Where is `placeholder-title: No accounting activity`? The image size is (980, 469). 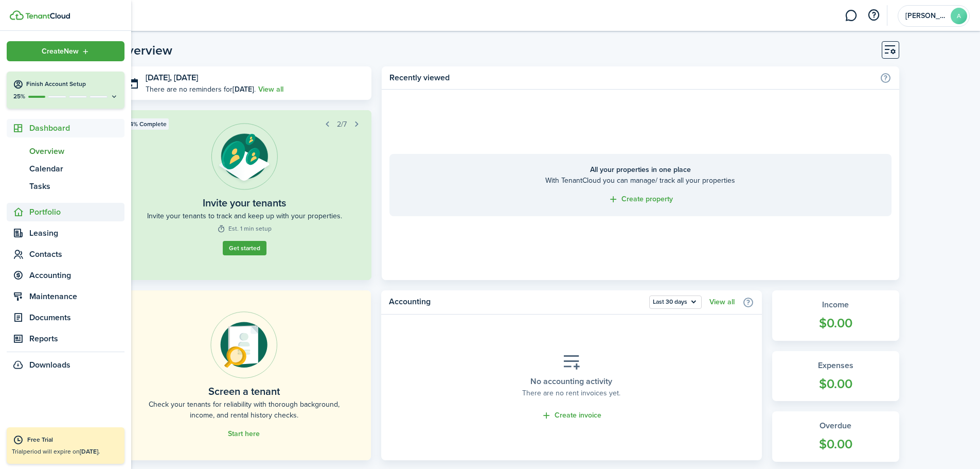 placeholder-title: No accounting activity is located at coordinates (571, 381).